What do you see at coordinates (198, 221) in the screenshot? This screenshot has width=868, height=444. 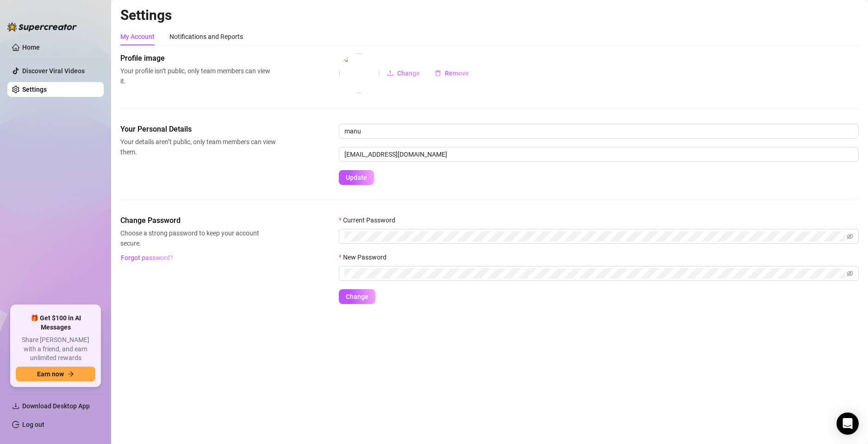 I see `span: Change Password` at bounding box center [198, 221].